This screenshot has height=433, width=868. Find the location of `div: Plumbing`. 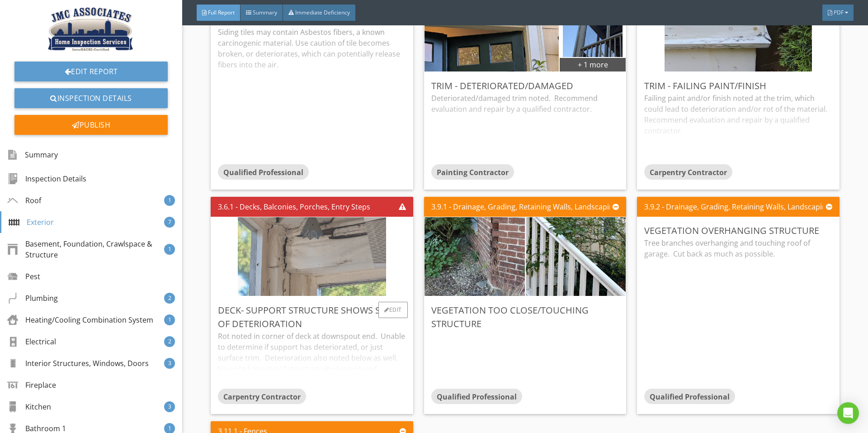

div: Plumbing is located at coordinates (32, 298).